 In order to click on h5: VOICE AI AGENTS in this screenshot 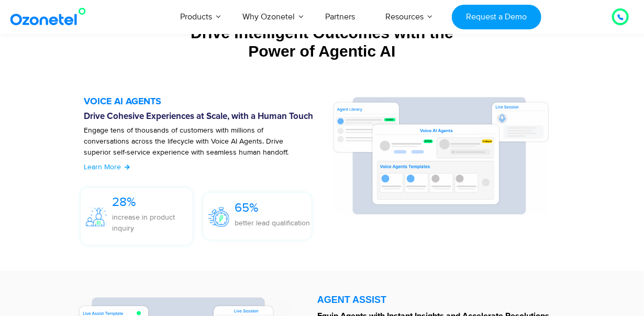, I will do `click(203, 102)`.